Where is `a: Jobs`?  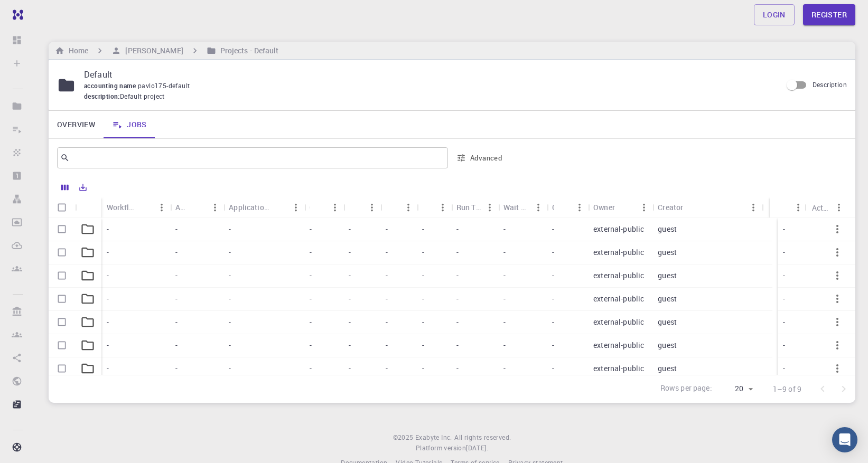 a: Jobs is located at coordinates (129, 125).